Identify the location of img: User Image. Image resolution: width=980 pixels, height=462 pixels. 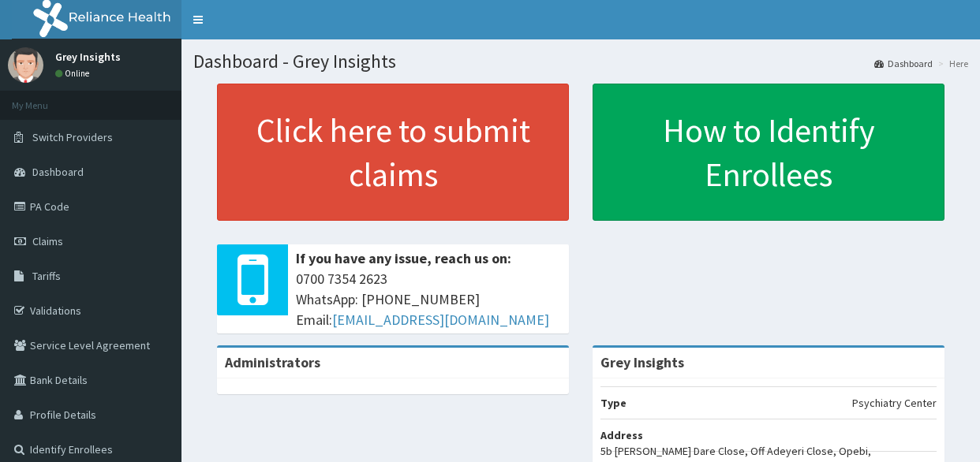
(25, 64).